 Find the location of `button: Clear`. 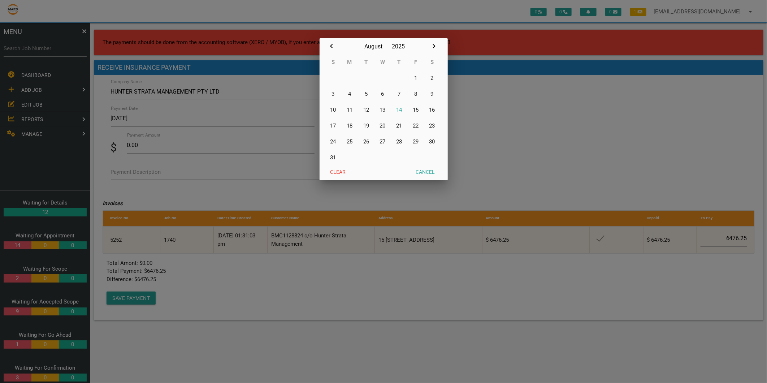

button: Clear is located at coordinates (338, 172).